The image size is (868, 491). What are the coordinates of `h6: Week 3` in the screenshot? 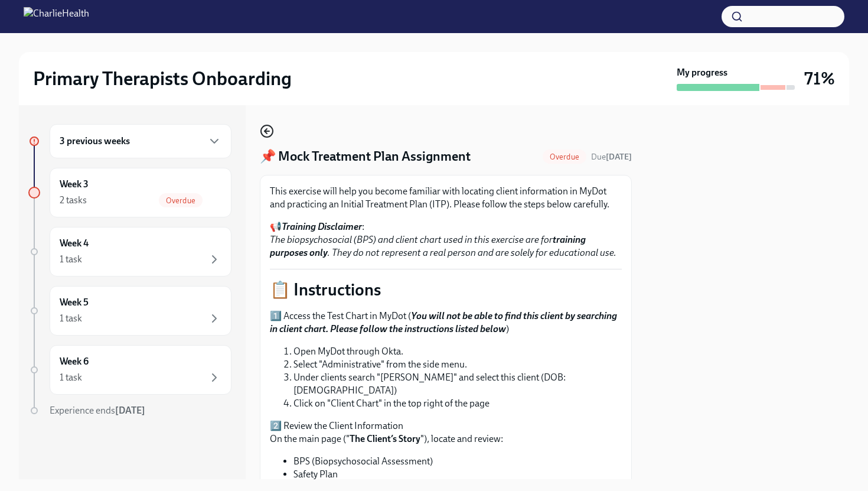 It's located at (74, 184).